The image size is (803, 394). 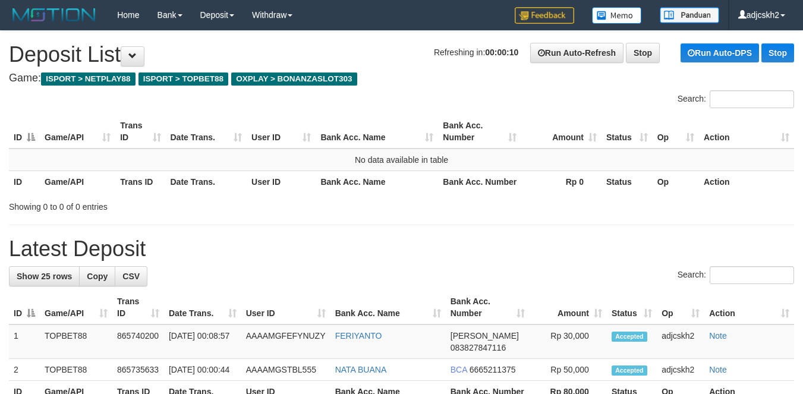 I want to click on td: No data available in table, so click(x=401, y=160).